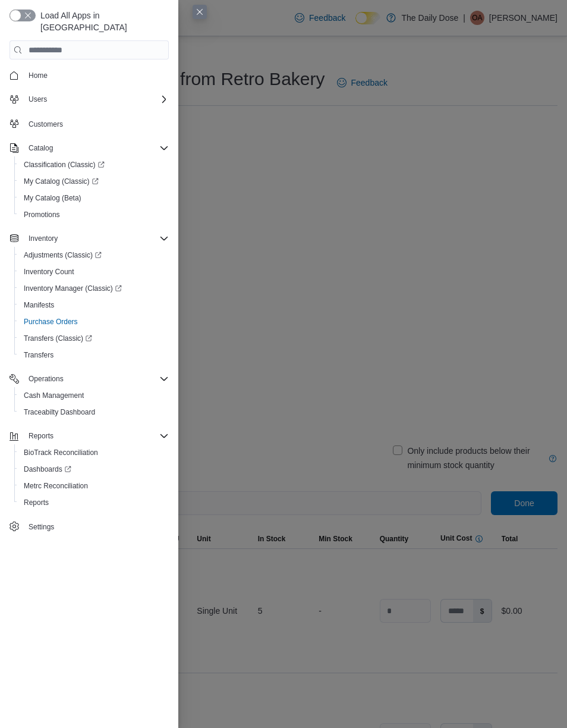 The height and width of the screenshot is (728, 567). What do you see at coordinates (49, 272) in the screenshot?
I see `a: Inventory Count` at bounding box center [49, 272].